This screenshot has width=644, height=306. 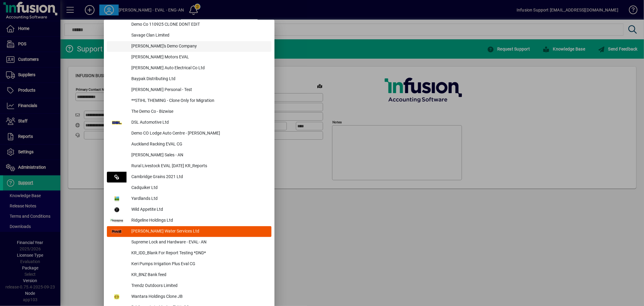 I want to click on div: The Demo Co - Bizwise, so click(x=199, y=112).